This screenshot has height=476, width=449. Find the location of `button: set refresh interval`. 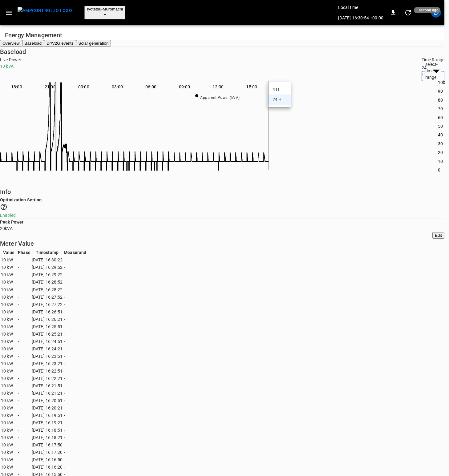

button: set refresh interval is located at coordinates (408, 13).